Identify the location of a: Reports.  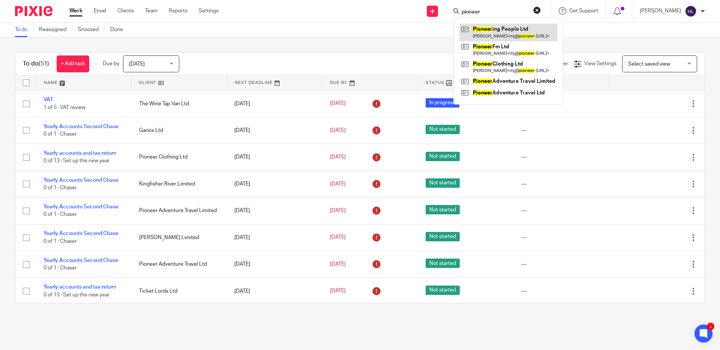
(178, 11).